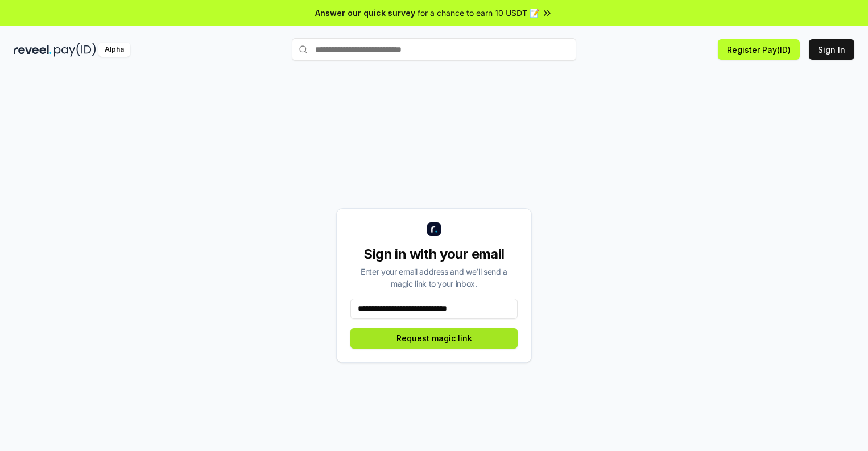  Describe the element at coordinates (434, 254) in the screenshot. I see `div: Sign in with your email` at that location.